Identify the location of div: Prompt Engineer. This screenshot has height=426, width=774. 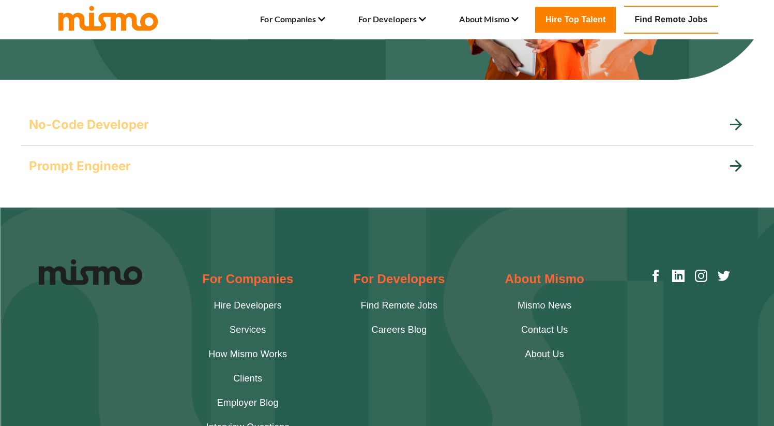
(387, 166).